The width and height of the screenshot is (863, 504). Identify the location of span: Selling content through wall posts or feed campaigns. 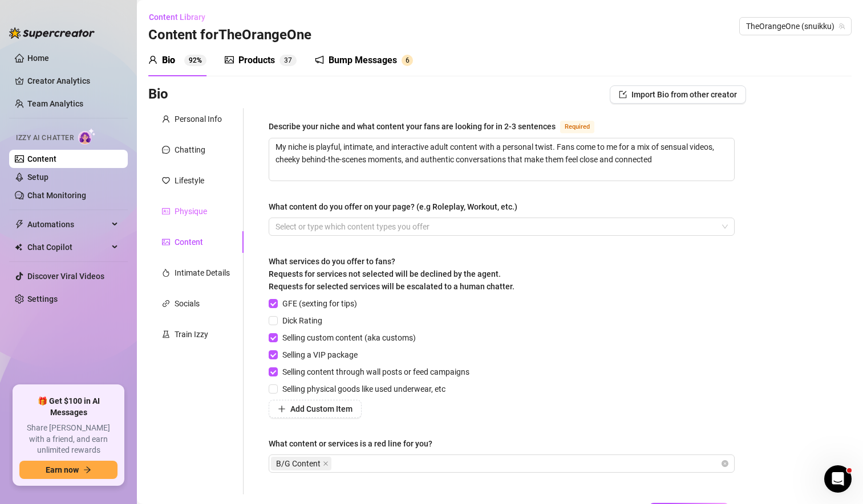
(376, 372).